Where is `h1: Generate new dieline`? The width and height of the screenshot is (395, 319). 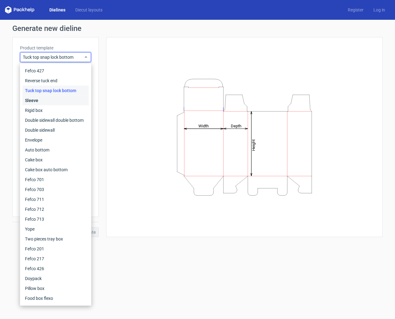 h1: Generate new dieline is located at coordinates (198, 28).